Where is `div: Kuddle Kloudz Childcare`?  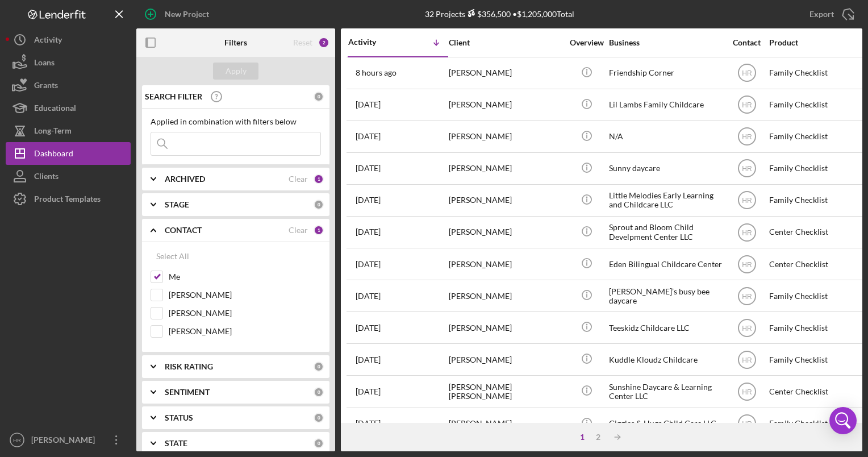
div: Kuddle Kloudz Childcare is located at coordinates (666, 359).